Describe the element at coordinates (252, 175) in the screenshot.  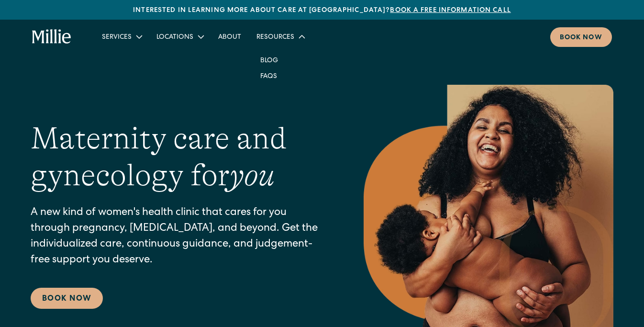
I see `em: you` at that location.